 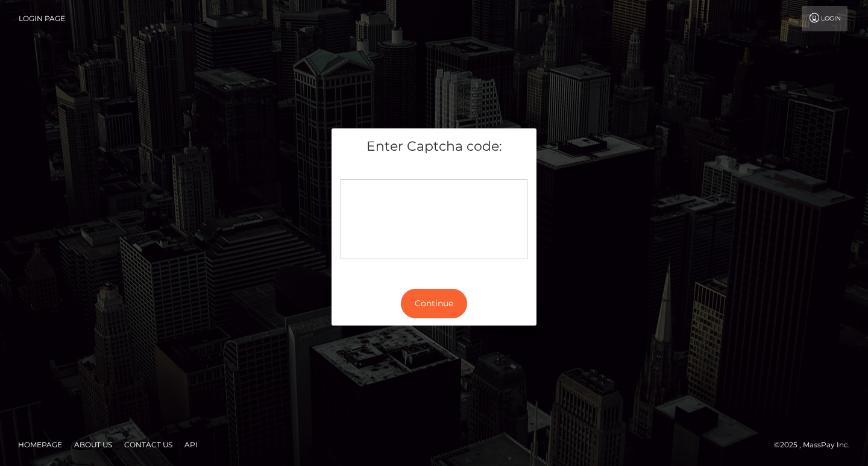 What do you see at coordinates (191, 444) in the screenshot?
I see `a: API` at bounding box center [191, 444].